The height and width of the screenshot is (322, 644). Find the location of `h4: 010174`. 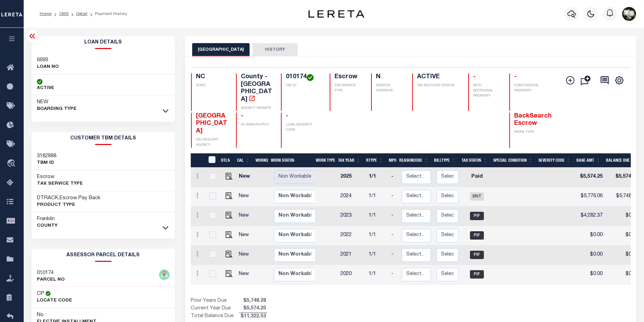

h4: 010174 is located at coordinates (303, 77).